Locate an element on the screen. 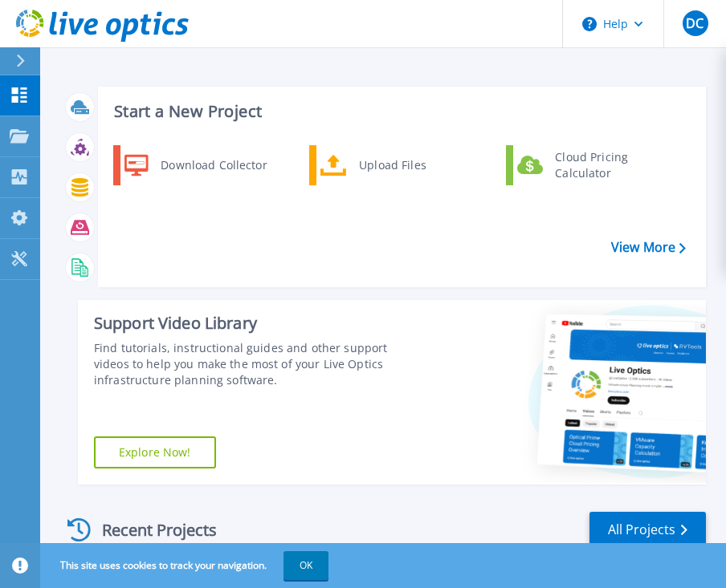  span: DC is located at coordinates (695, 23).